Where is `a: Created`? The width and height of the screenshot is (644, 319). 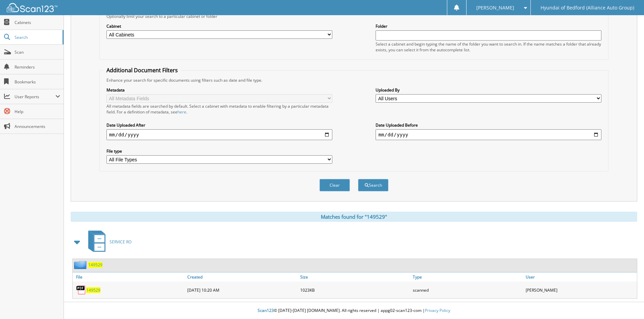
a: Created is located at coordinates (242, 277).